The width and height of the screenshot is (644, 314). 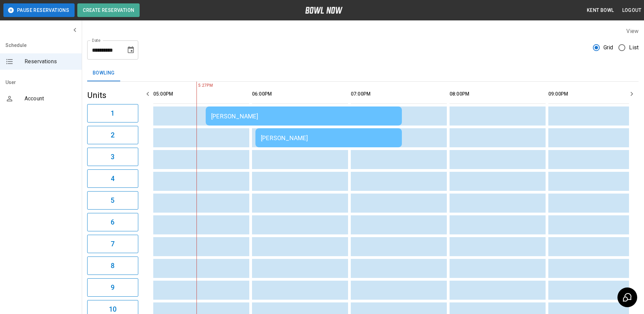 What do you see at coordinates (600, 10) in the screenshot?
I see `button: Kent Bowl` at bounding box center [600, 10].